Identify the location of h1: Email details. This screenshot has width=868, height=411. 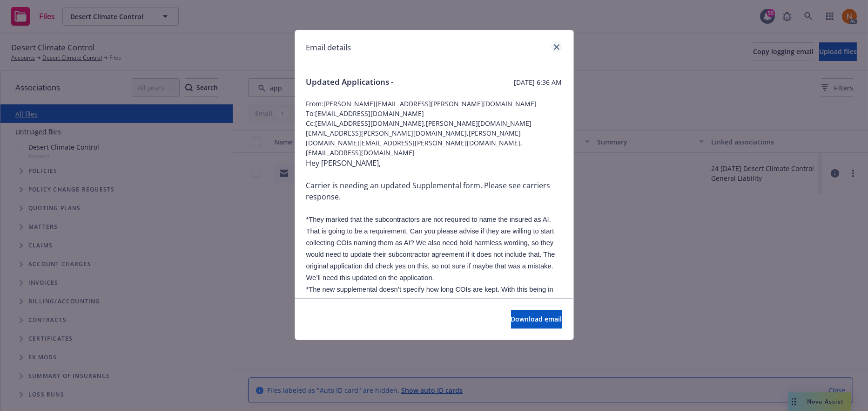
(328, 48).